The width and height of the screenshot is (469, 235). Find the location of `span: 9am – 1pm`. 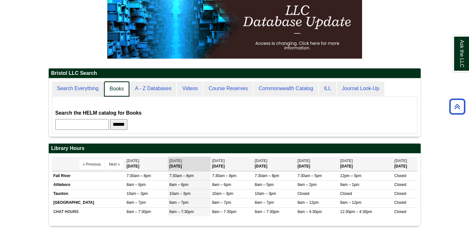

span: 9am – 1pm is located at coordinates (349, 184).